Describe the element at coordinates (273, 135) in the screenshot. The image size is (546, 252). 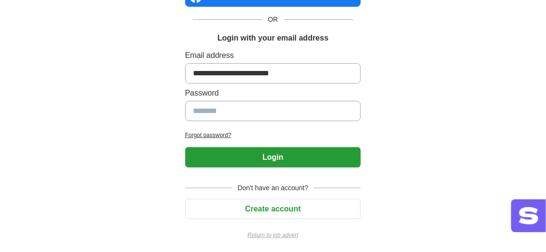
I see `a: Forgot password?` at that location.